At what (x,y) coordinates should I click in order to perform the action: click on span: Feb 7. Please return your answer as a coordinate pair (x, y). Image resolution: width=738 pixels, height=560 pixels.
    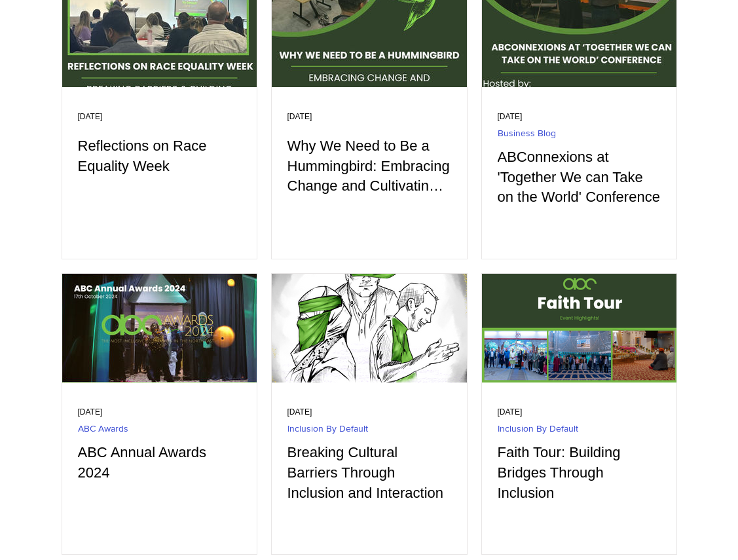
    Looking at the image, I should click on (90, 117).